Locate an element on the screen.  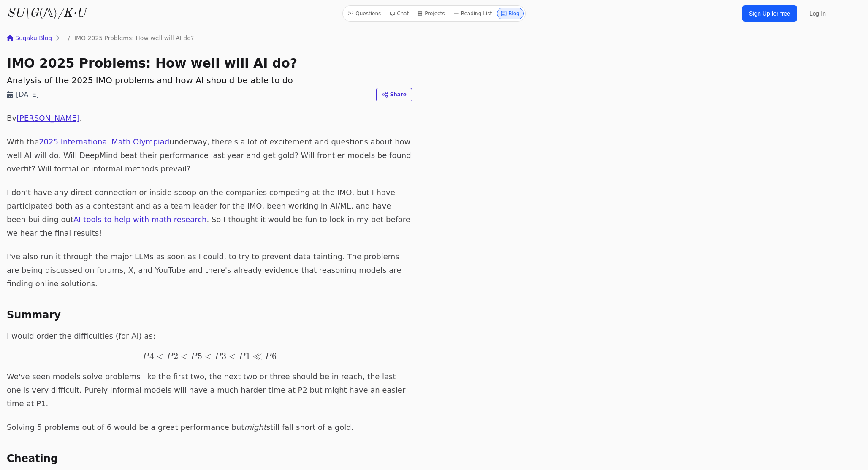
h2: Analysis of the 2025 IMO problems and how AI should be able to do is located at coordinates (210, 80).